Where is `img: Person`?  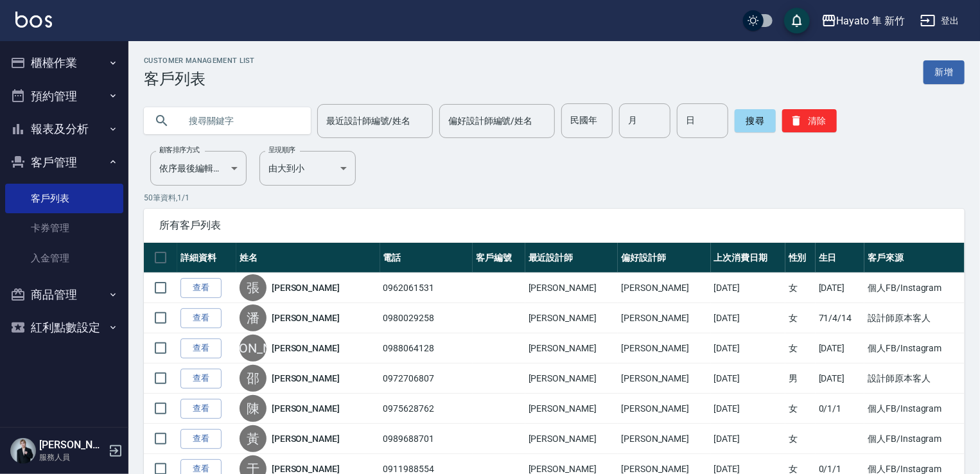 img: Person is located at coordinates (23, 450).